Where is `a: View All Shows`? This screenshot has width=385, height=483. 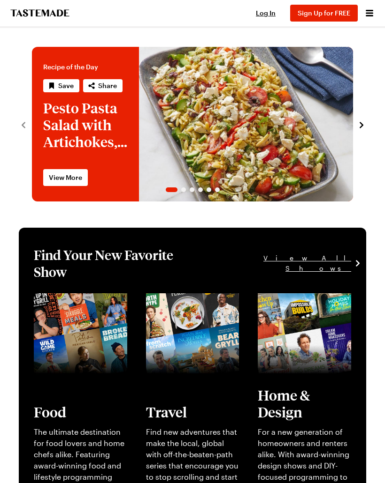 a: View All Shows is located at coordinates (271, 264).